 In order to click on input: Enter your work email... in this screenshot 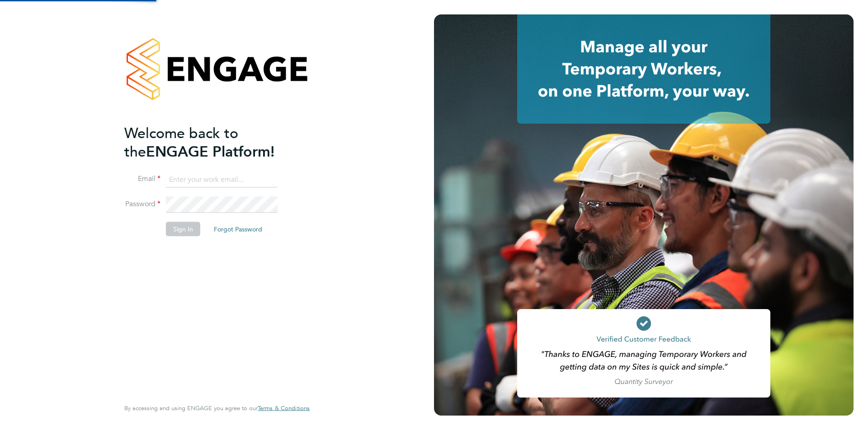, I will do `click(221, 180)`.